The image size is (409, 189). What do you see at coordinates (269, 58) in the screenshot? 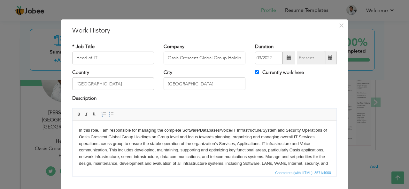
I see `input: From` at bounding box center [269, 58].